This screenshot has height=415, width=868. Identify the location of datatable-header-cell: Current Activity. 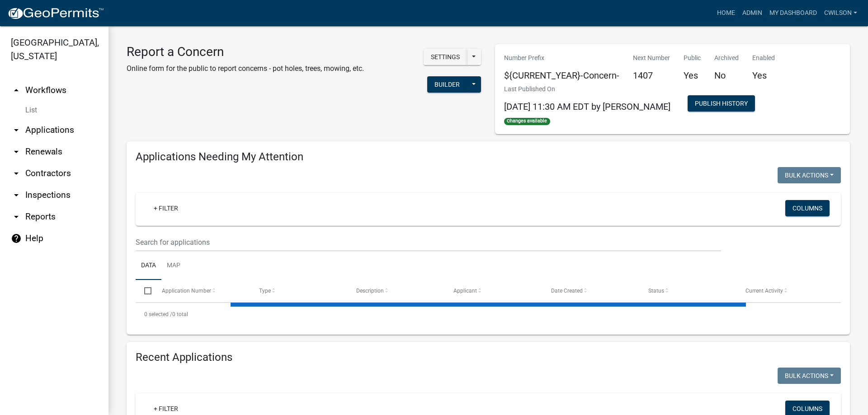
(785, 291).